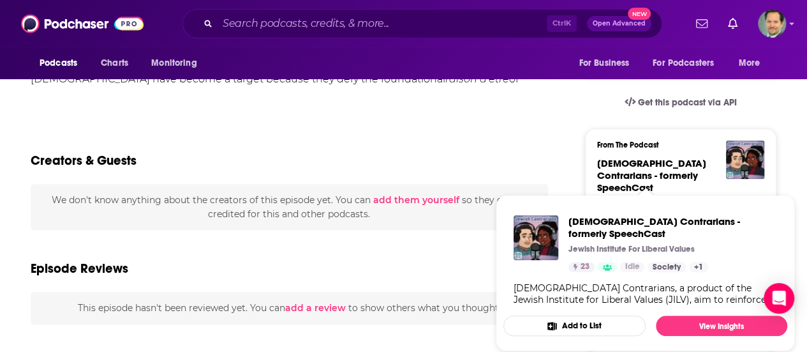  Describe the element at coordinates (114, 63) in the screenshot. I see `a: Charts` at that location.